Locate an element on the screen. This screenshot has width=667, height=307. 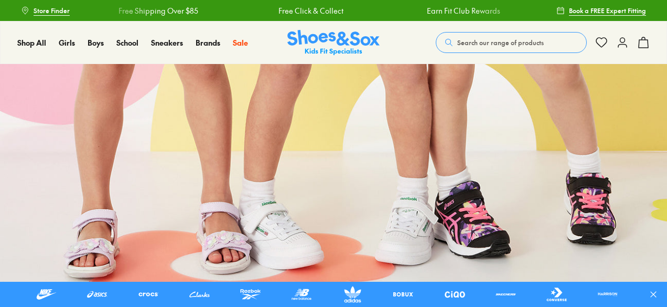
a: Free Shipping Over $85 is located at coordinates (158, 10).